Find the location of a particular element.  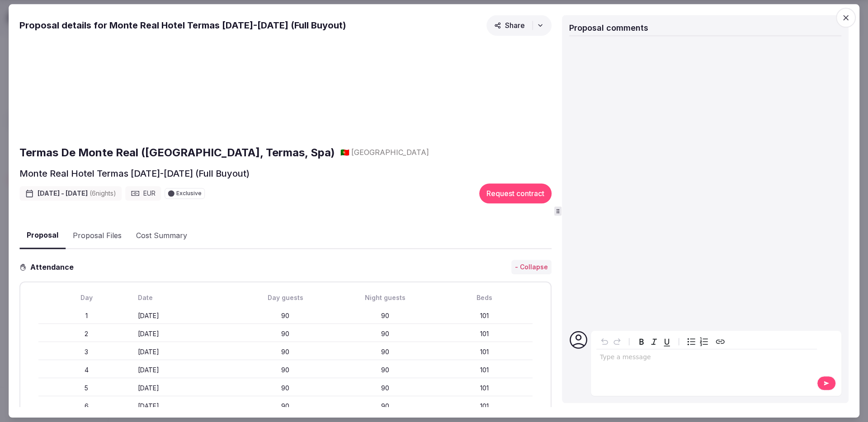

div: 3 is located at coordinates (87, 352).